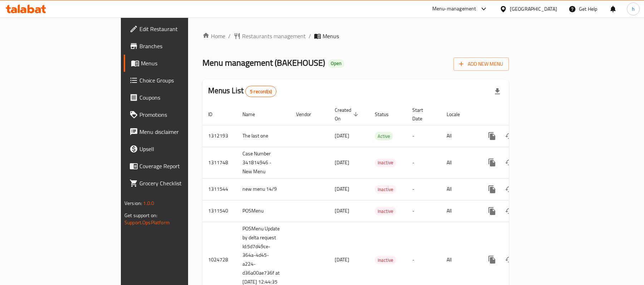 The height and width of the screenshot is (285, 644). I want to click on span: ID, so click(215, 114).